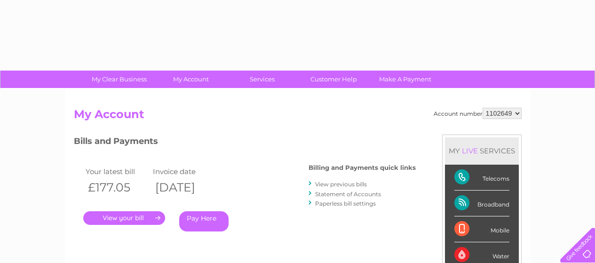 This screenshot has height=263, width=595. Describe the element at coordinates (204, 221) in the screenshot. I see `a: Pay Here` at that location.